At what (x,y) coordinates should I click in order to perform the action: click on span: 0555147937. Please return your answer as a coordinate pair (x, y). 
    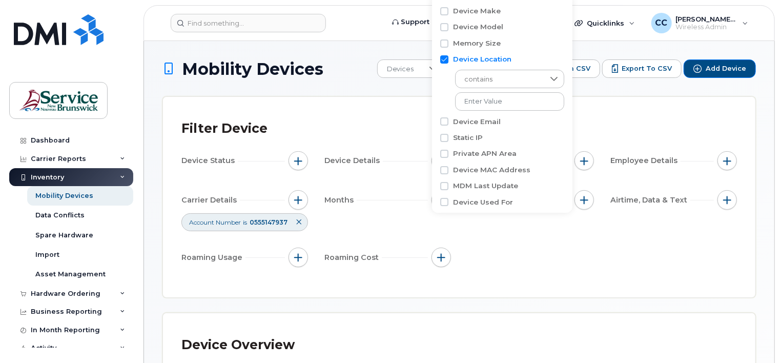
    Looking at the image, I should click on (268, 222).